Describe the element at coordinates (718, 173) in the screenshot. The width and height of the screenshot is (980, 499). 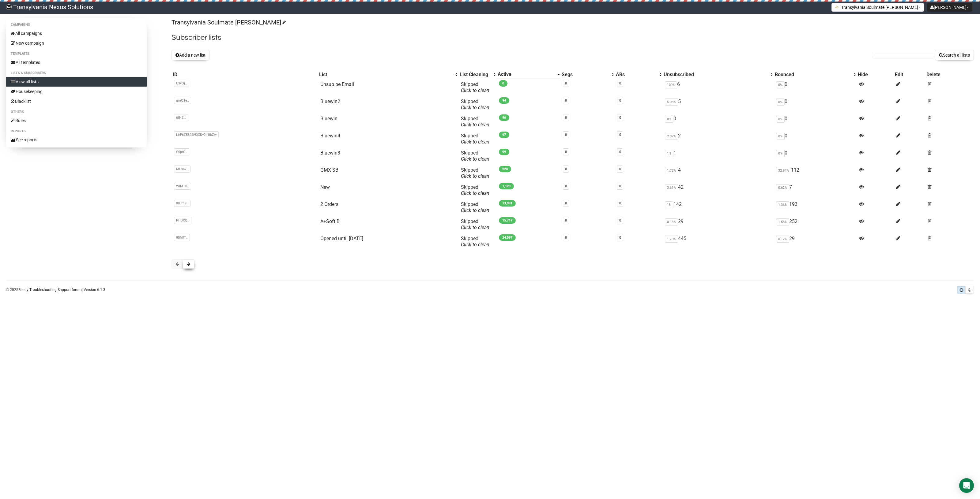
I see `td: 4` at that location.